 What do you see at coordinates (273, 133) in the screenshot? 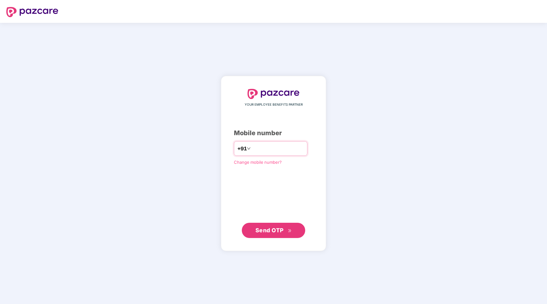
I see `div: Mobile number` at bounding box center [273, 133].